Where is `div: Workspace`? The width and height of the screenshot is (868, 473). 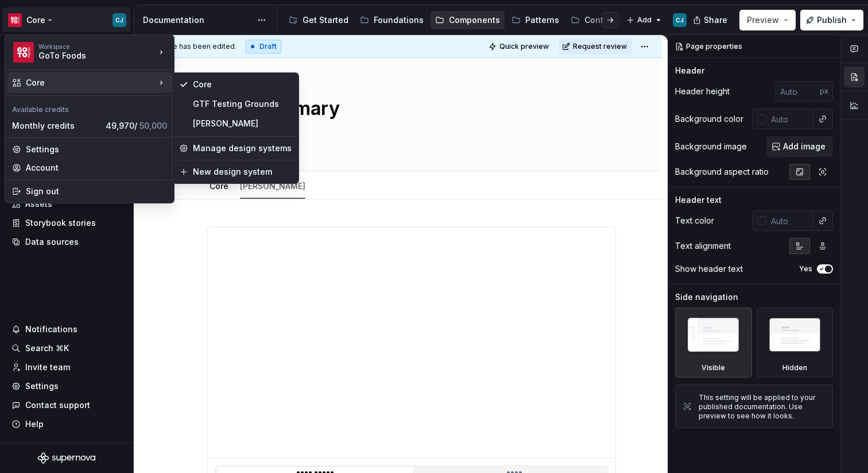 div: Workspace is located at coordinates (97, 47).